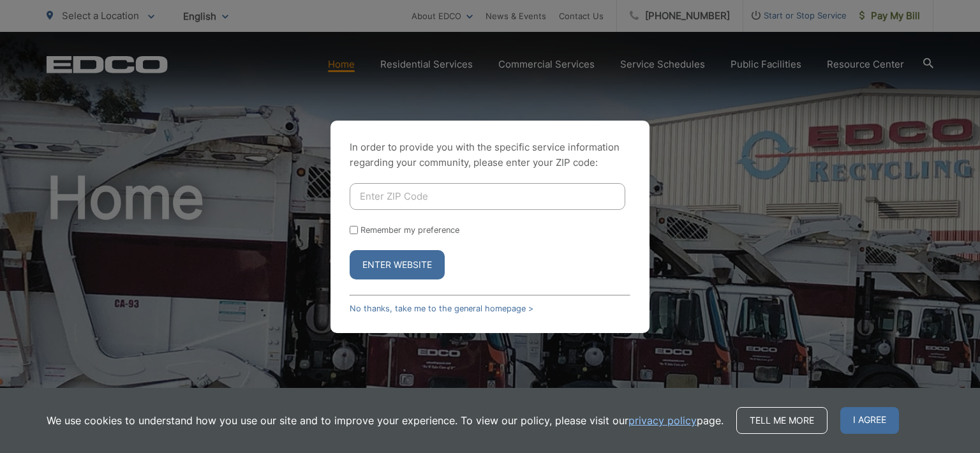  I want to click on button: Enter Website, so click(397, 265).